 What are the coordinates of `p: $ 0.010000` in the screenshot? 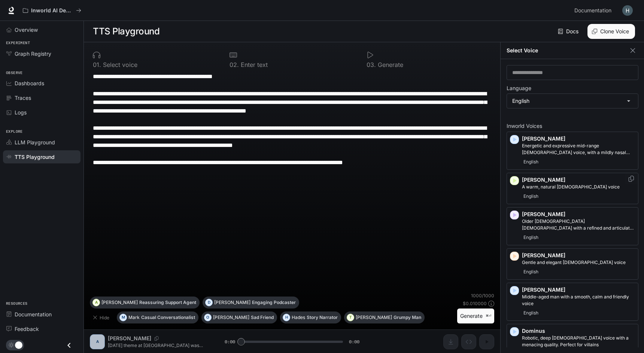 It's located at (474, 303).